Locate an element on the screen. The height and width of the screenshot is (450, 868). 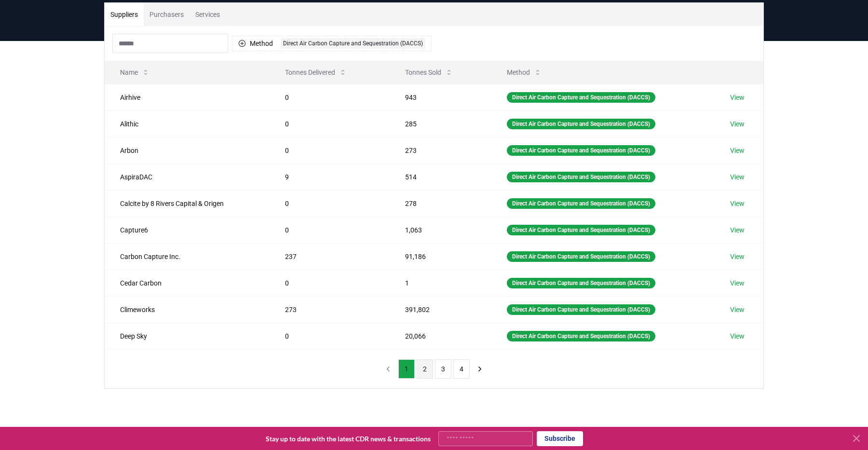
td: 1 is located at coordinates (441, 282).